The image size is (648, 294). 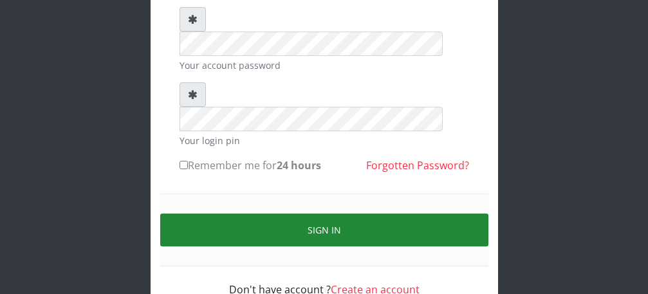 What do you see at coordinates (299, 165) in the screenshot?
I see `b: 24 hours` at bounding box center [299, 165].